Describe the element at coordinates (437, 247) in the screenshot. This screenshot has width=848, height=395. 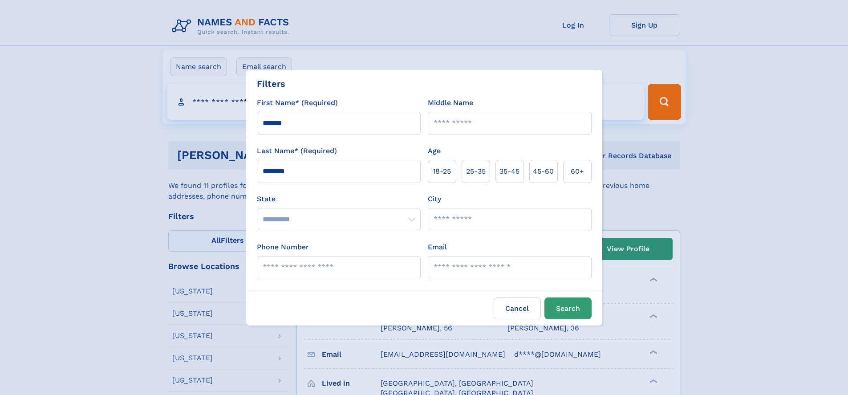
I see `label: Email` at that location.